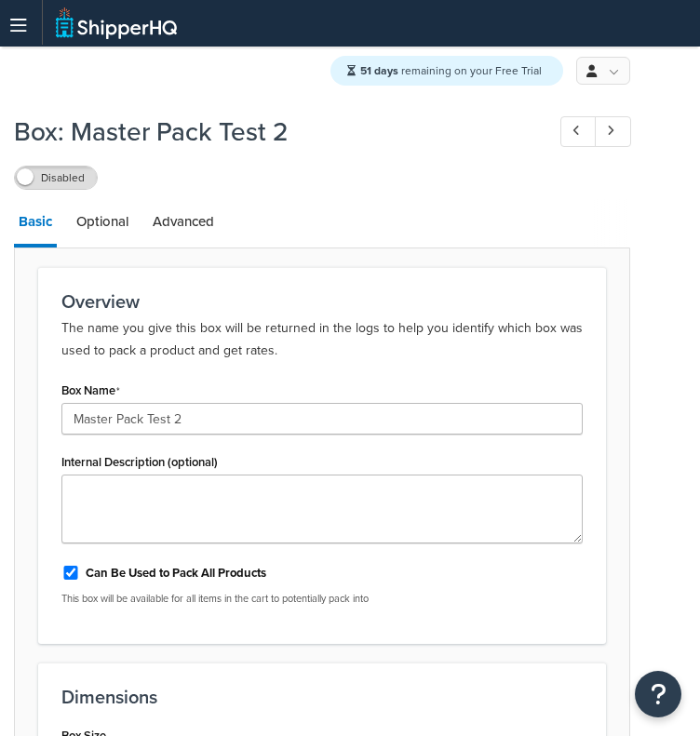  What do you see at coordinates (322, 697) in the screenshot?
I see `h3: Dimensions` at bounding box center [322, 697].